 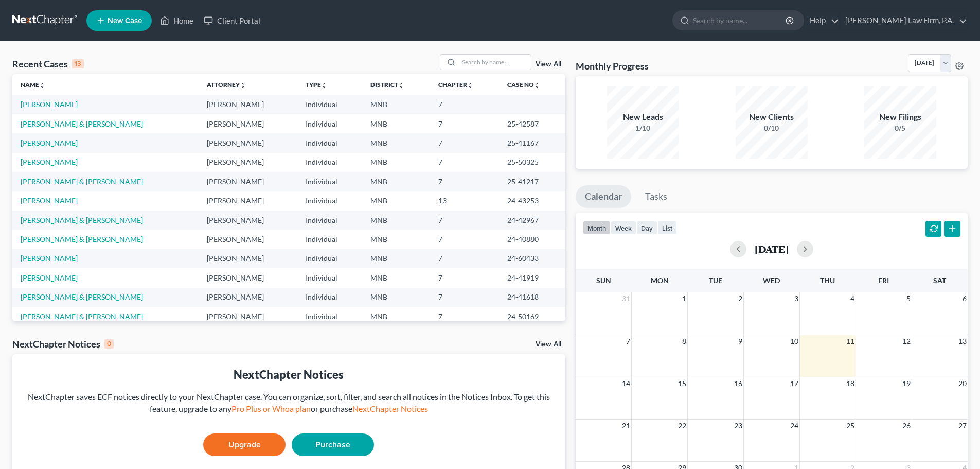 I want to click on span: 18, so click(x=850, y=383).